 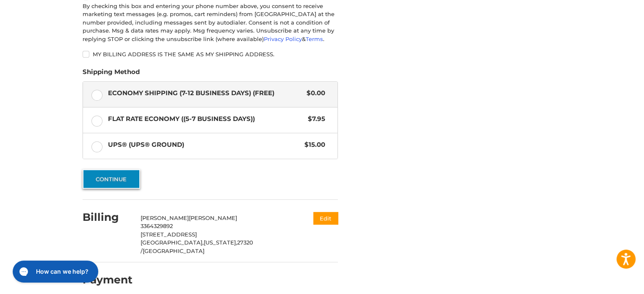 I want to click on button: Gorgias live chat, so click(x=47, y=14).